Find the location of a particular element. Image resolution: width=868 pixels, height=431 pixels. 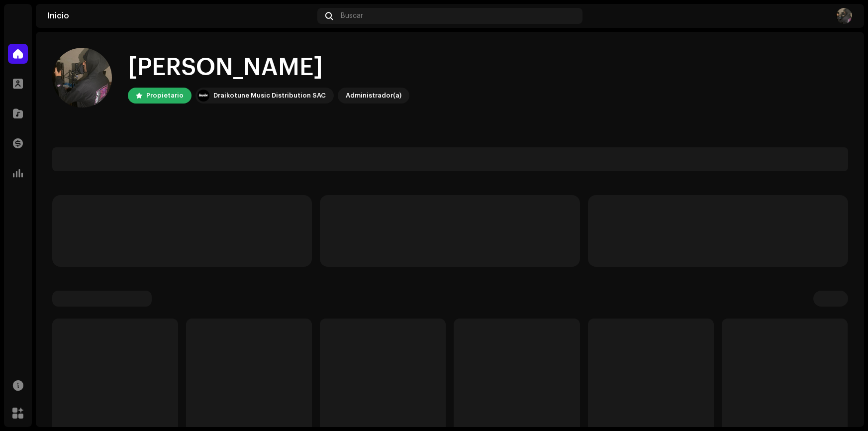

div: Inicio is located at coordinates (181, 16).